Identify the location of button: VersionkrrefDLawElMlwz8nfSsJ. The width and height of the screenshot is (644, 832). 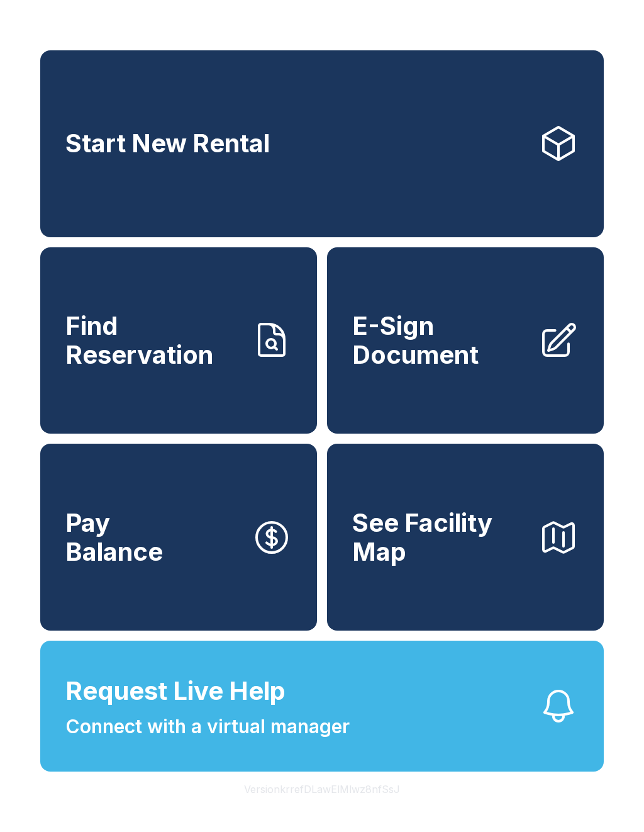
(322, 789).